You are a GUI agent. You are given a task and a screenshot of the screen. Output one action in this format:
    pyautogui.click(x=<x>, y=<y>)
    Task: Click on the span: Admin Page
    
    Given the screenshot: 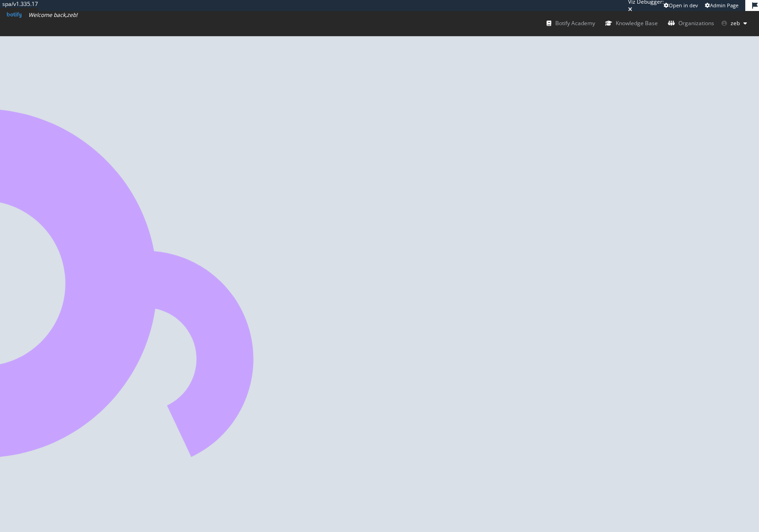 What is the action you would take?
    pyautogui.click(x=724, y=5)
    